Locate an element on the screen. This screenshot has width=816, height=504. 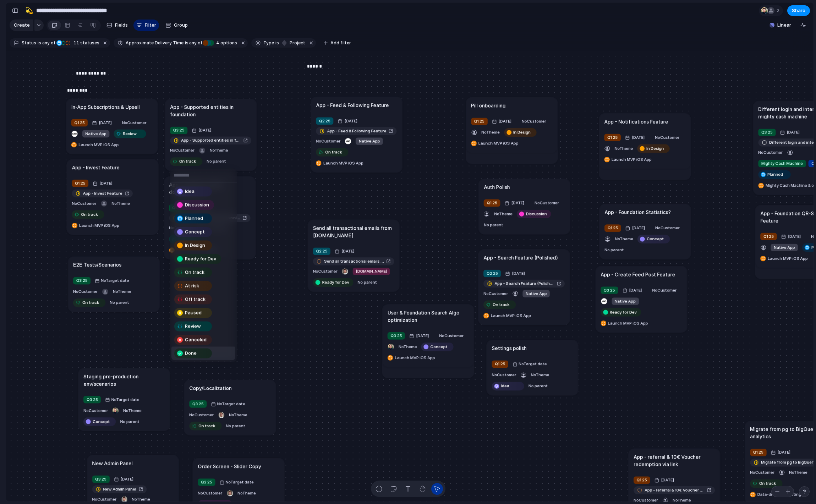
span: Ready for Dev is located at coordinates (201, 259).